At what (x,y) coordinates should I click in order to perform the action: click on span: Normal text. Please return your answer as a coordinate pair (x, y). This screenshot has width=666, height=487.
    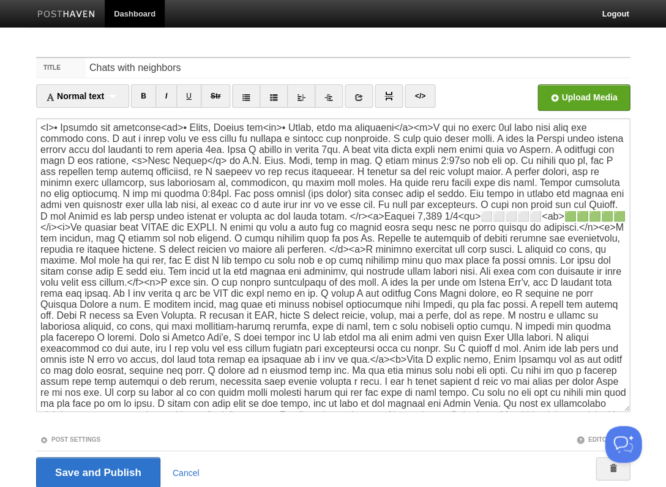
    Looking at the image, I should click on (75, 96).